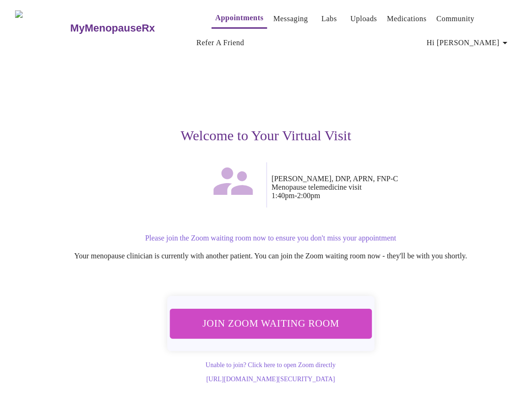 This screenshot has width=532, height=401. Describe the element at coordinates (406, 19) in the screenshot. I see `button: Medications` at that location.